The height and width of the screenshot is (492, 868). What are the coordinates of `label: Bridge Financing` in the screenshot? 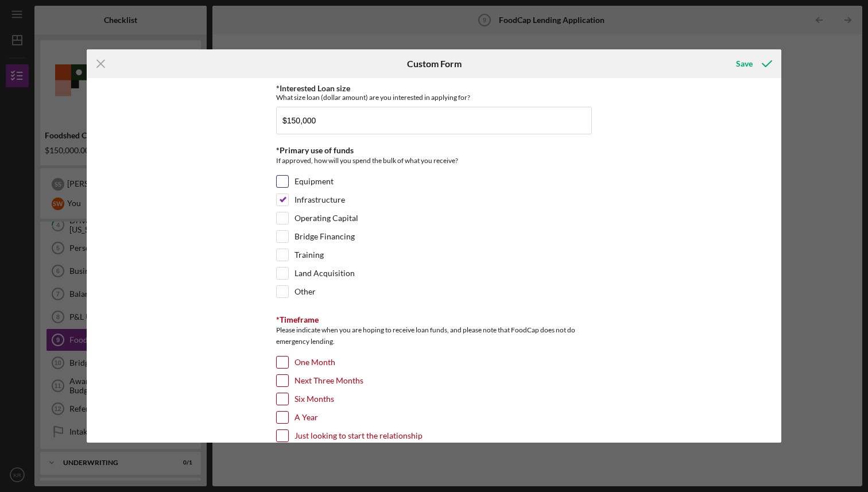 It's located at (325, 237).